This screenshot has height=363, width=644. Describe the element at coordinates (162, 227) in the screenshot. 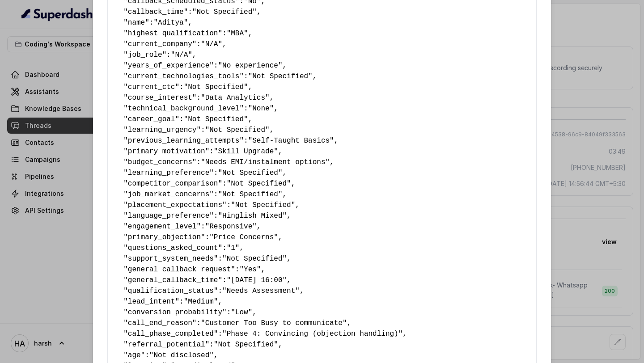

I see `span: engagement_level` at that location.